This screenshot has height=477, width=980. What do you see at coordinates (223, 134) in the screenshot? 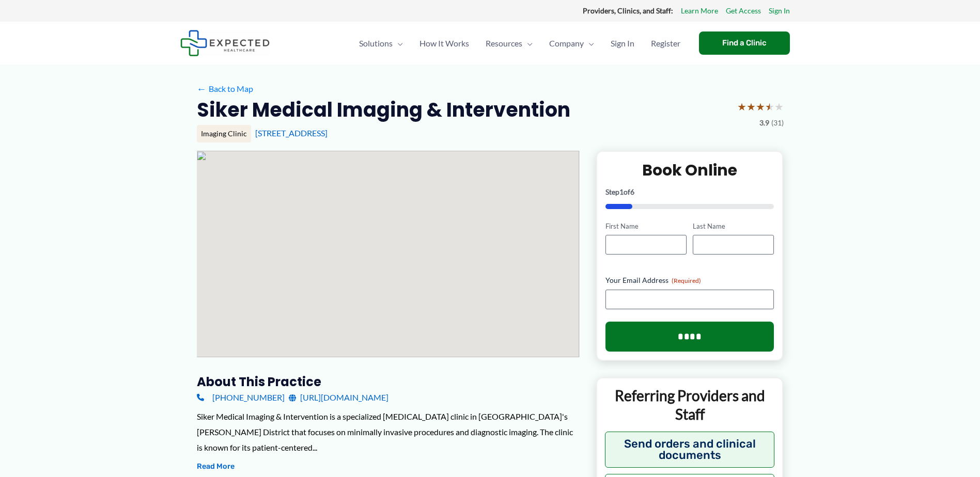
I see `div: Imaging Clinic` at bounding box center [223, 134].